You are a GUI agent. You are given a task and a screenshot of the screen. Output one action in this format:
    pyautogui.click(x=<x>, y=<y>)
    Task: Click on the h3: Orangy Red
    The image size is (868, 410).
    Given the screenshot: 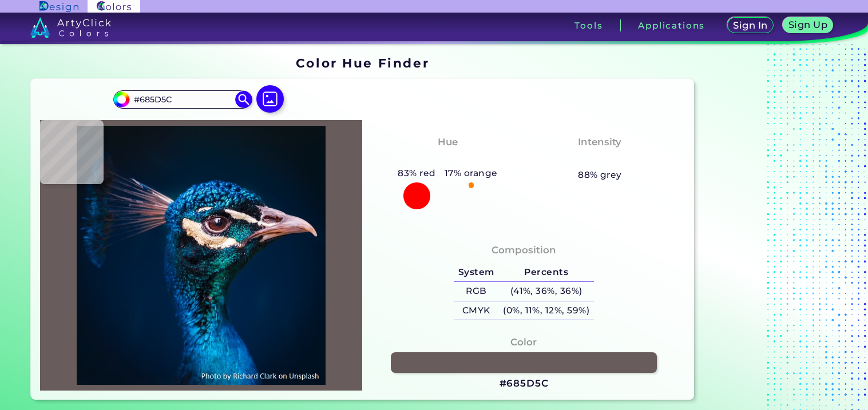 What is the action you would take?
    pyautogui.click(x=447, y=159)
    